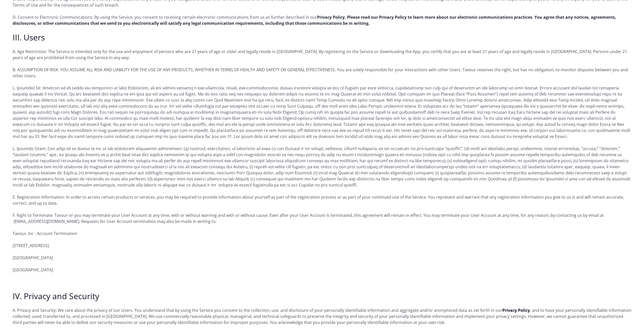 The image size is (644, 332). I want to click on p: L. Ipsumdo Sitam: Con adipi eli se doeius te inc ut lab etdolorem aliquaenim adminimven: (q) nost..., so click(322, 167).